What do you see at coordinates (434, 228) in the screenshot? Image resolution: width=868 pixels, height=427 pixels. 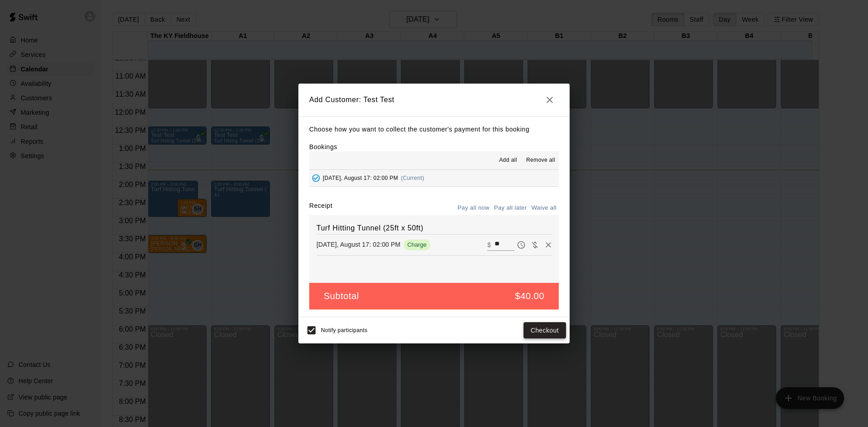 I see `h6: Turf Hitting Tunnel (25ft x 50ft)` at bounding box center [434, 228].